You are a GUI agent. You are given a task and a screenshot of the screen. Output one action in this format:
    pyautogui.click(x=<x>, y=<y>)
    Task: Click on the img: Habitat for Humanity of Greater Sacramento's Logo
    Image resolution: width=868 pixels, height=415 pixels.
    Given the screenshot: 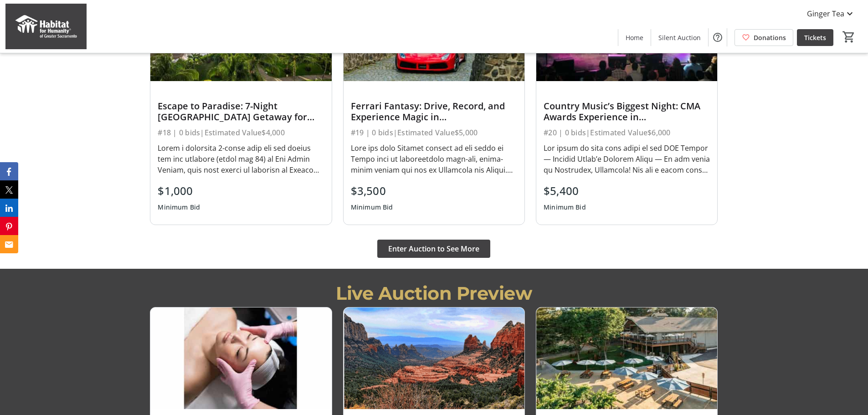 What is the action you would take?
    pyautogui.click(x=46, y=27)
    